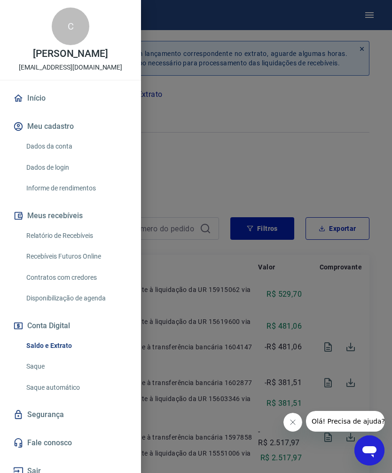 The width and height of the screenshot is (392, 473). I want to click on a: Saldo e Extrato, so click(76, 346).